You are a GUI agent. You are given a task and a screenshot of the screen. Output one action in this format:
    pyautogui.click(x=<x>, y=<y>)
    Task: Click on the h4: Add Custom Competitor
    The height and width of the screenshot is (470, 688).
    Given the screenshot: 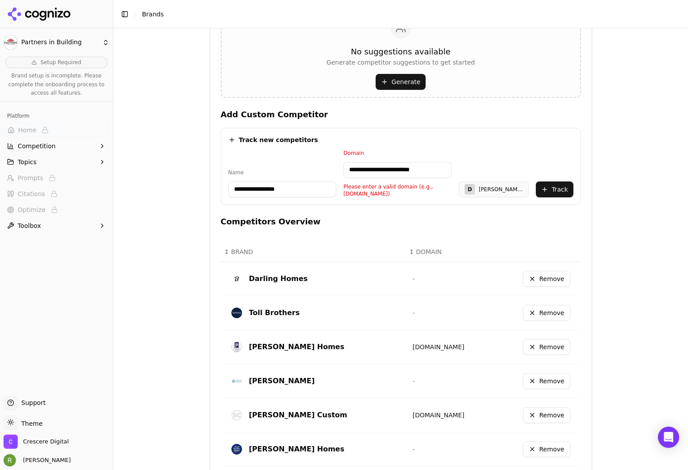 What is the action you would take?
    pyautogui.click(x=401, y=115)
    